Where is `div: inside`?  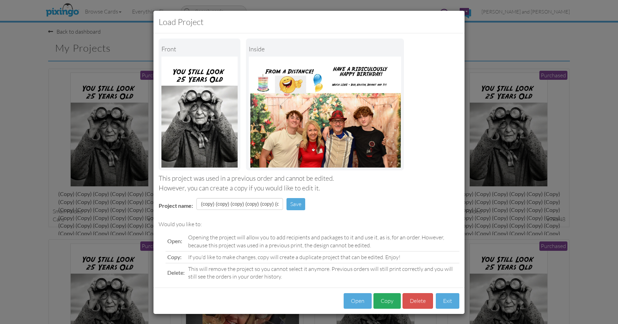 div: inside is located at coordinates (325, 49).